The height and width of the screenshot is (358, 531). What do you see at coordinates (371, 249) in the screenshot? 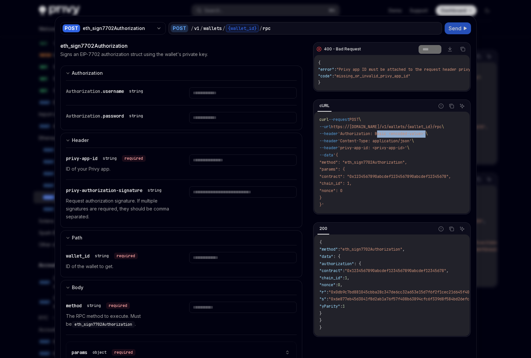
I see `span: "eth_sign7702Authorization"` at bounding box center [371, 249].